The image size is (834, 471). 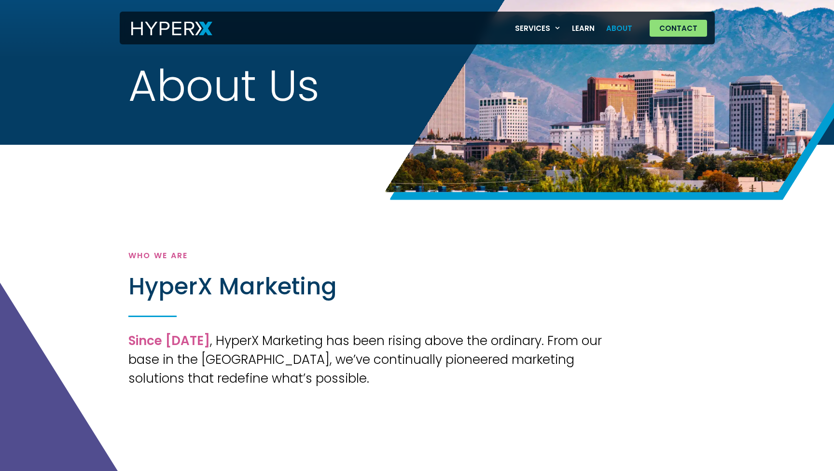 I want to click on a: Contact, so click(x=678, y=28).